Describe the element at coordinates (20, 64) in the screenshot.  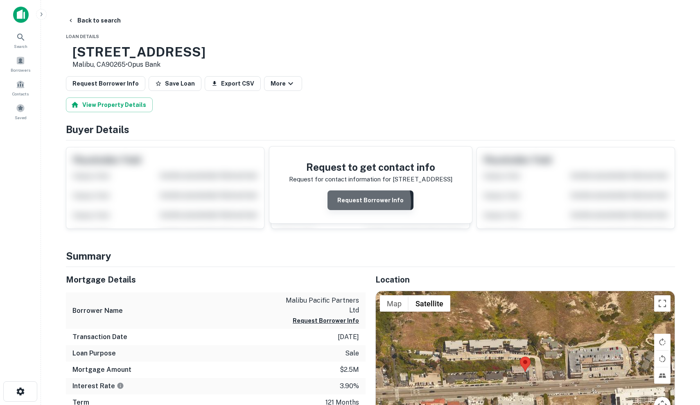
I see `div: Borrowers` at that location.